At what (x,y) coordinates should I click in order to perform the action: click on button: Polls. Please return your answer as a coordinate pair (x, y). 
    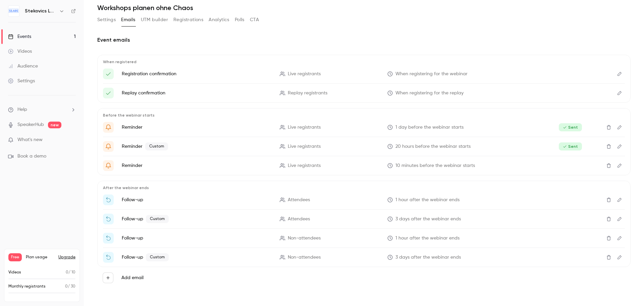
    Looking at the image, I should click on (239, 20).